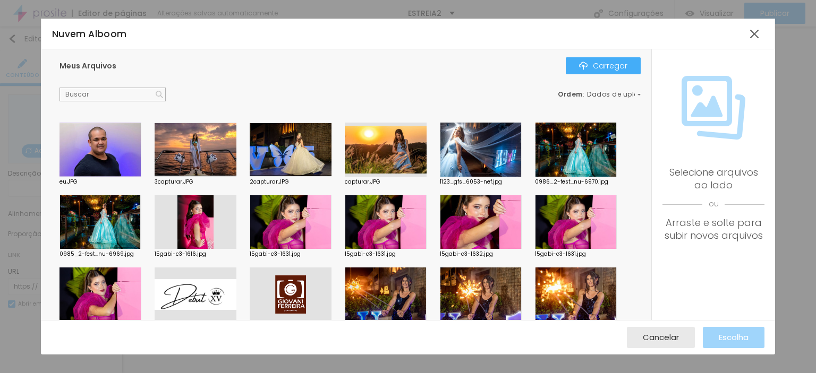 Image resolution: width=816 pixels, height=373 pixels. What do you see at coordinates (618, 94) in the screenshot?
I see `font: Dados de upload` at bounding box center [618, 94].